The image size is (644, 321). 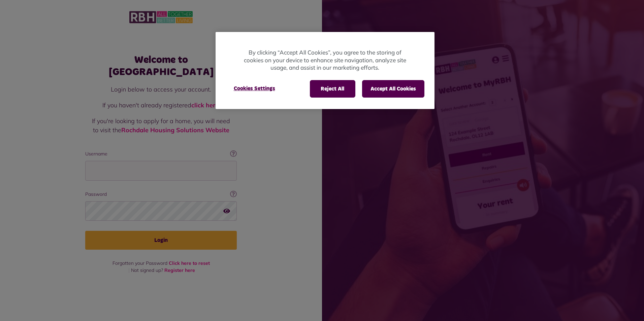 What do you see at coordinates (325, 61) in the screenshot?
I see `p: By clicking “Accept All Cookies”, you agree to the storing of cookies on your device to enhance s...` at bounding box center [325, 61].